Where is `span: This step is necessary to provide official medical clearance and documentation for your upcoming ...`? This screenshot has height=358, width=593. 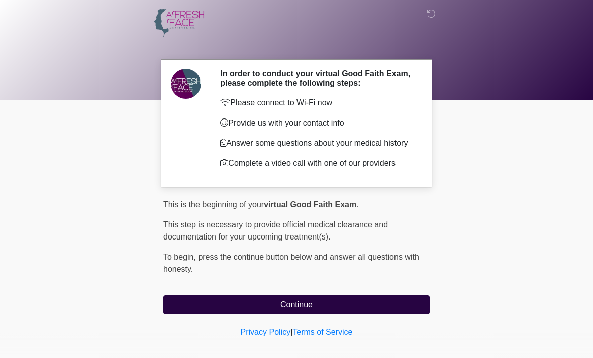
span: This step is necessary to provide official medical clearance and documentation for your upcoming ... is located at coordinates (275, 231).